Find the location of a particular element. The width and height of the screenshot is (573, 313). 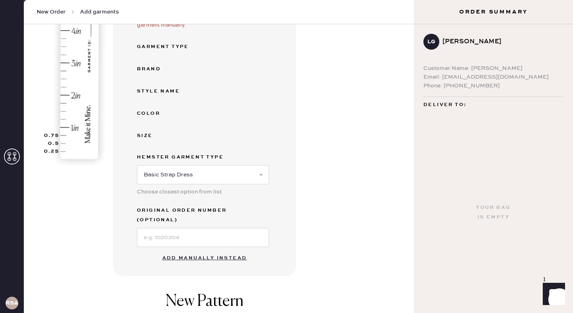

div: Color is located at coordinates (169, 114).